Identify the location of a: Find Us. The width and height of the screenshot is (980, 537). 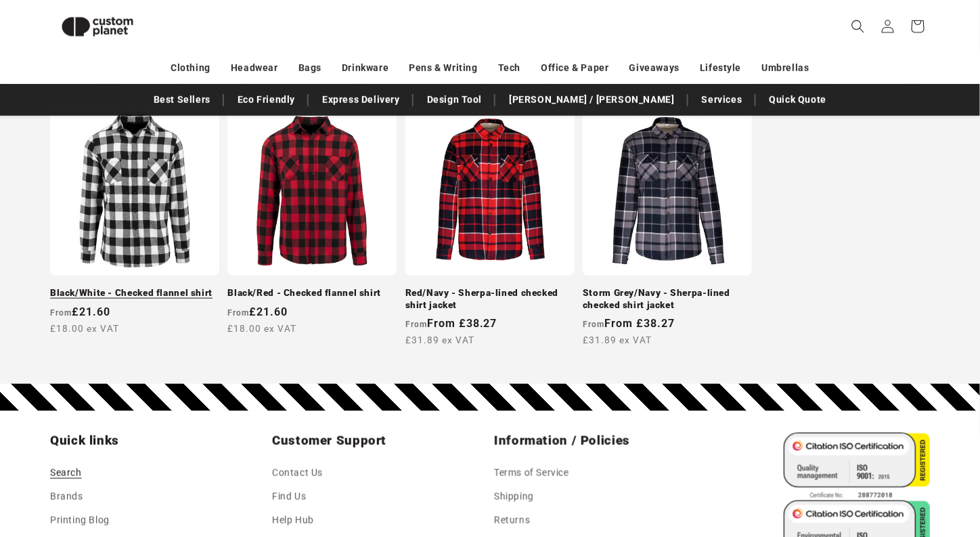
(289, 496).